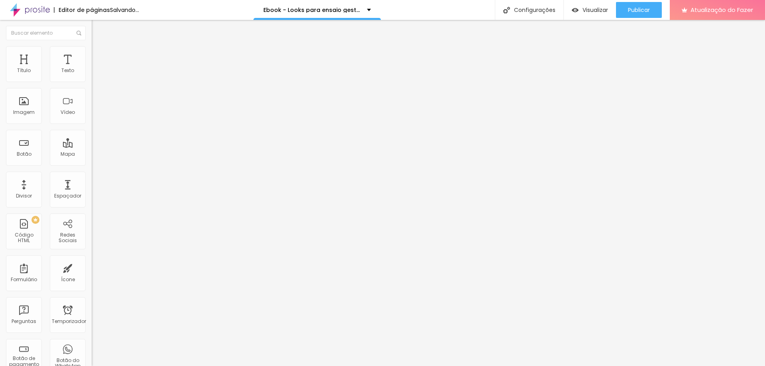 The height and width of the screenshot is (366, 765). What do you see at coordinates (68, 154) in the screenshot?
I see `font: Mapa` at bounding box center [68, 154].